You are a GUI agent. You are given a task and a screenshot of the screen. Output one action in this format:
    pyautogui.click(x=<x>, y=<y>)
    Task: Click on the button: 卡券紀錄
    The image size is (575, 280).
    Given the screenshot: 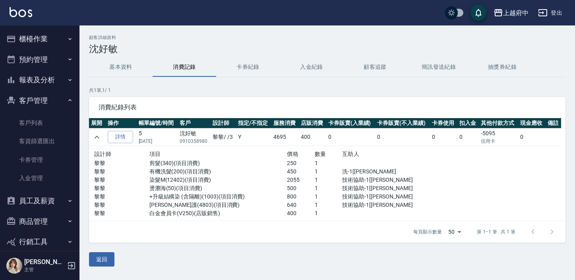 What is the action you would take?
    pyautogui.click(x=248, y=67)
    